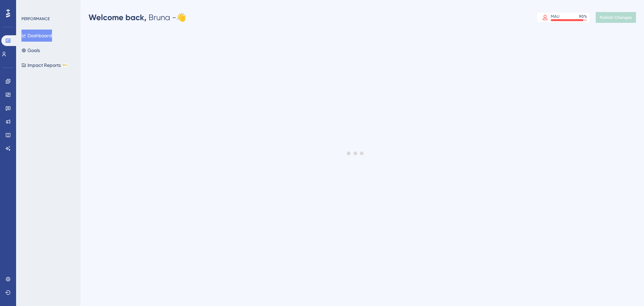 The height and width of the screenshot is (306, 644). I want to click on div: 90 %, so click(583, 16).